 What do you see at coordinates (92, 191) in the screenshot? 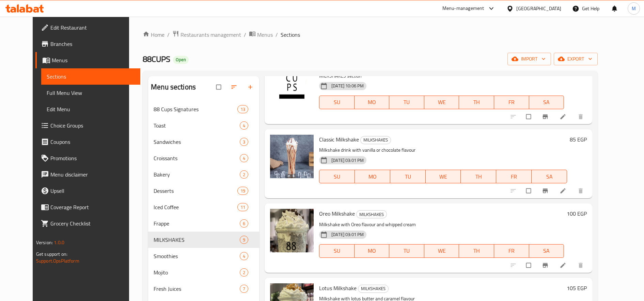
I see `span: Upsell` at bounding box center [92, 191].